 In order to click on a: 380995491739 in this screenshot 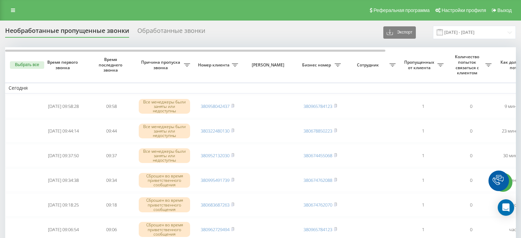, I will do `click(215, 180)`.